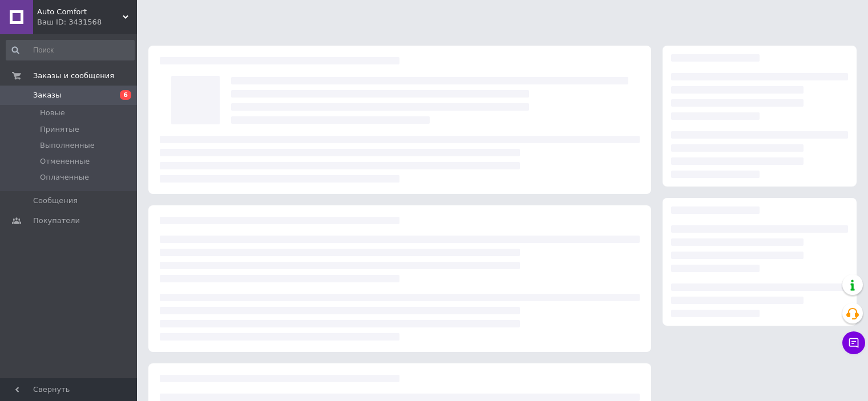 The height and width of the screenshot is (401, 868). What do you see at coordinates (56, 200) in the screenshot?
I see `span: Сообщения` at bounding box center [56, 200].